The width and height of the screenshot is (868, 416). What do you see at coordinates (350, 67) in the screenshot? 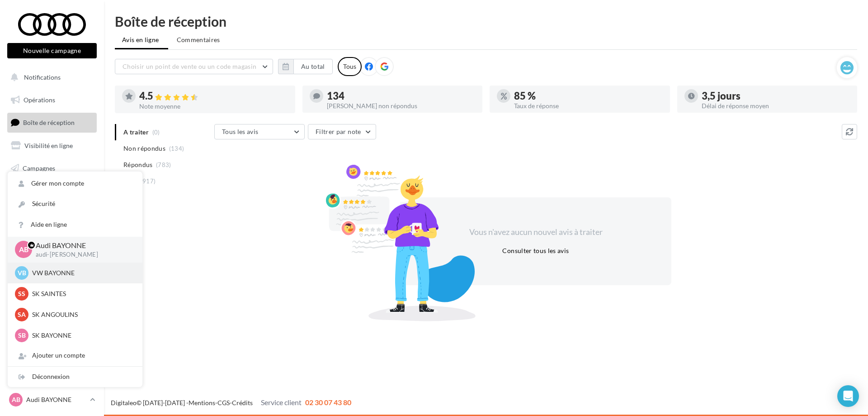
I see `div: Tous` at bounding box center [350, 67].